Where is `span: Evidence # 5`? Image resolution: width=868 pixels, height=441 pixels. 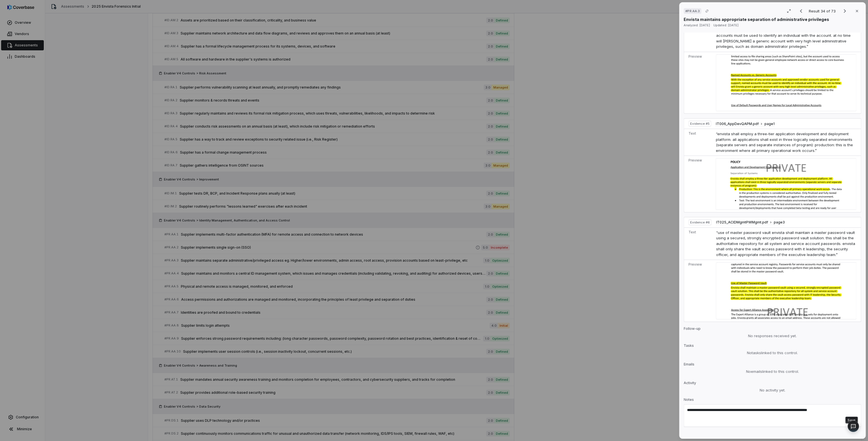
span: Evidence # 5 is located at coordinates (700, 124).